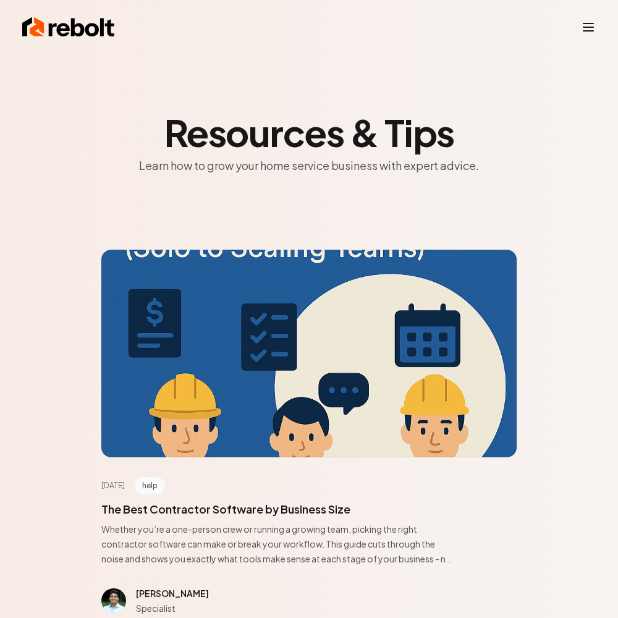 This screenshot has height=618, width=618. Describe the element at coordinates (69, 27) in the screenshot. I see `img: Rebolt Logo` at that location.